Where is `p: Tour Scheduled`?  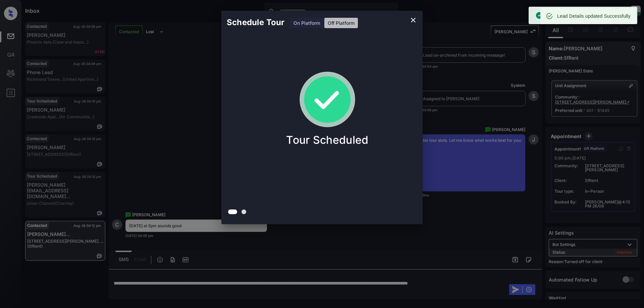
p: Tour Scheduled is located at coordinates (327, 140).